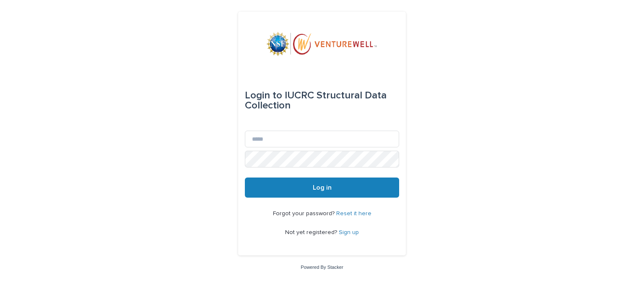 The width and height of the screenshot is (644, 291). Describe the element at coordinates (348, 233) in the screenshot. I see `a: Sign up` at that location.